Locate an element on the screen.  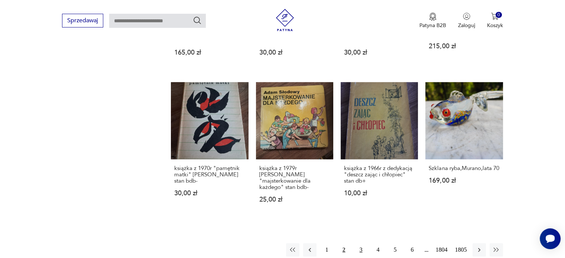
p: 165,00 zł is located at coordinates (210, 52).